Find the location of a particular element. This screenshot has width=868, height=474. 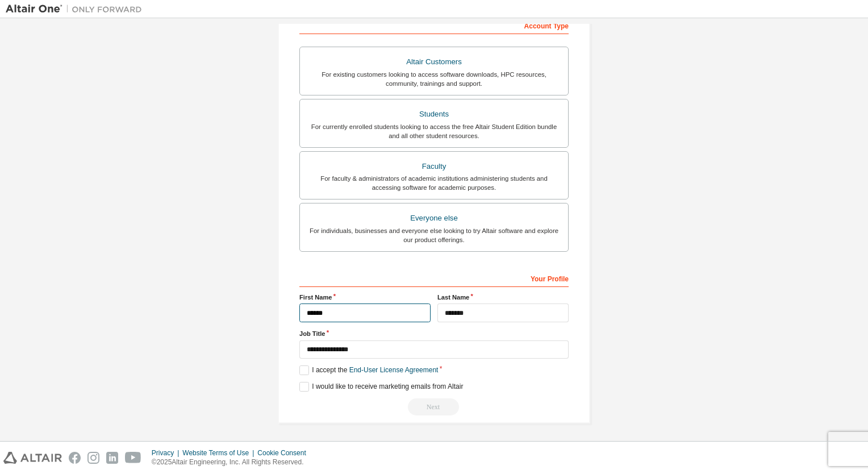

label: Last Name is located at coordinates (502, 297).